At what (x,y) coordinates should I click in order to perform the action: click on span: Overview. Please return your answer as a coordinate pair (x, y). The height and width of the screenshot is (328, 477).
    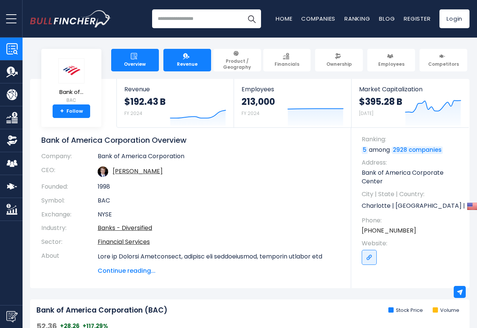
    Looking at the image, I should click on (135, 64).